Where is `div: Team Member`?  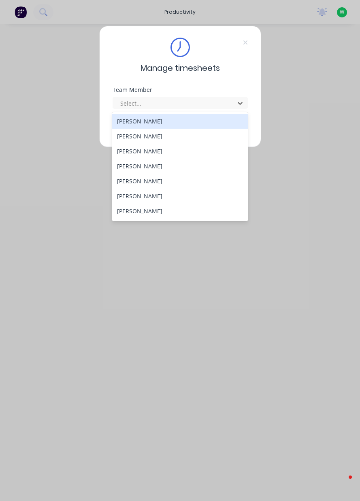 div: Team Member is located at coordinates (180, 90).